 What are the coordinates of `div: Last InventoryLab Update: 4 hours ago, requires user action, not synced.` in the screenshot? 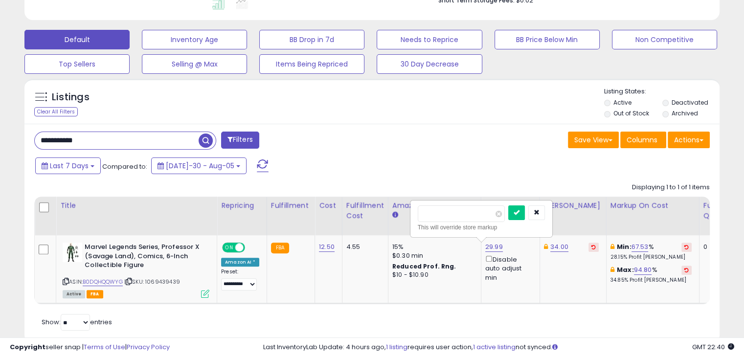 It's located at (498, 347).